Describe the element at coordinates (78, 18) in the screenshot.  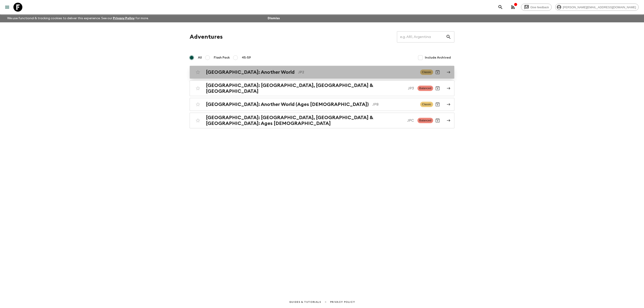
I see `p: We use functional & tracking cookies to deliver this experience. See our for more.` at that location.